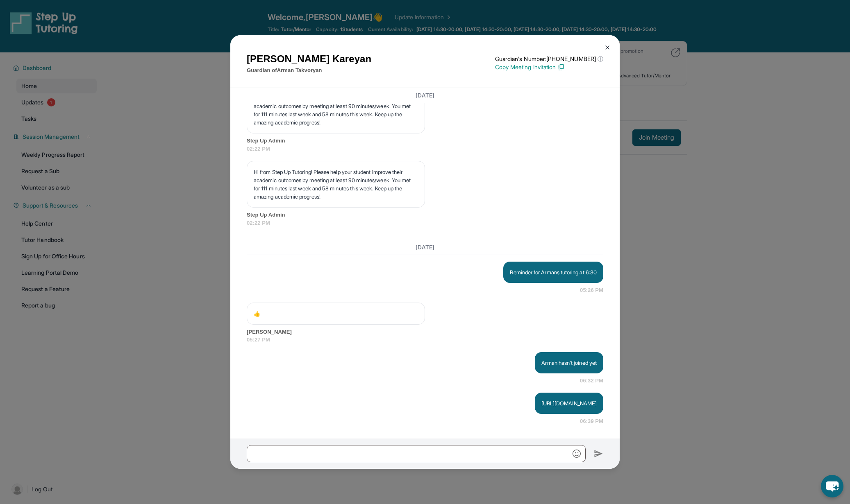 Image resolution: width=850 pixels, height=504 pixels. Describe the element at coordinates (425, 340) in the screenshot. I see `span: 05:27 PM` at that location.